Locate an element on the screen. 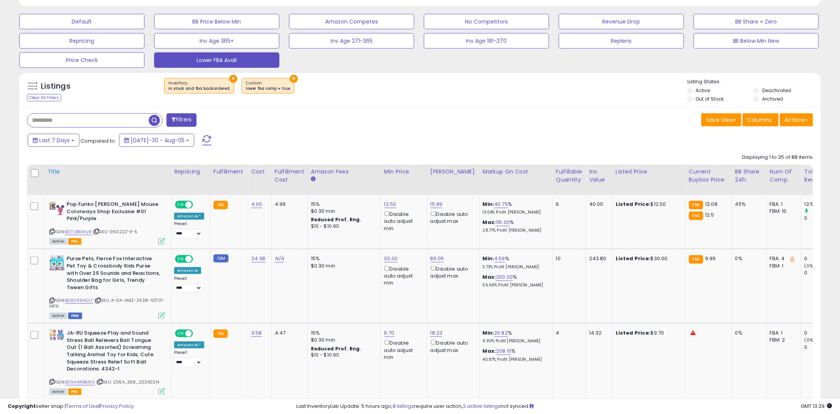 This screenshot has height=414, width=840. div: 0 is located at coordinates (820, 347).